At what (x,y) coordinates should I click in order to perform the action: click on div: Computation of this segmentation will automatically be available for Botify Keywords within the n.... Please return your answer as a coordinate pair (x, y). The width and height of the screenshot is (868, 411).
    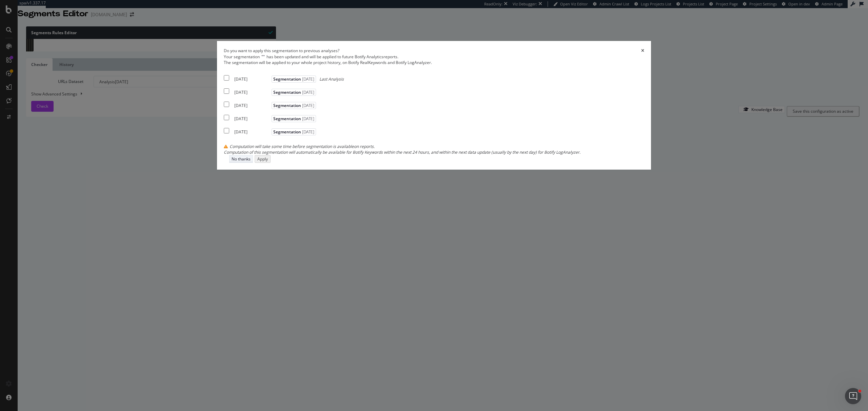
    Looking at the image, I should click on (434, 152).